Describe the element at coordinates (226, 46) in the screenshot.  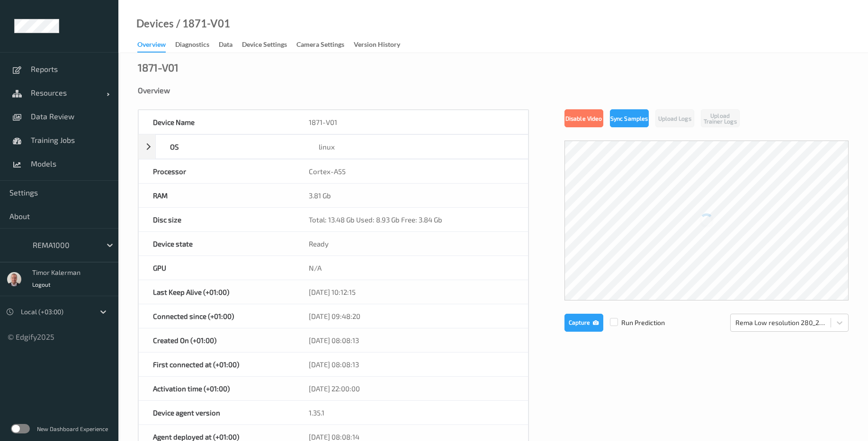
I see `div: Data` at that location.